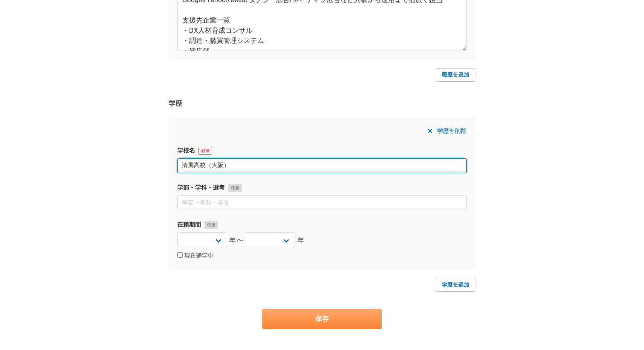 The width and height of the screenshot is (644, 350). Describe the element at coordinates (196, 256) in the screenshot. I see `label: 現在通学中` at that location.